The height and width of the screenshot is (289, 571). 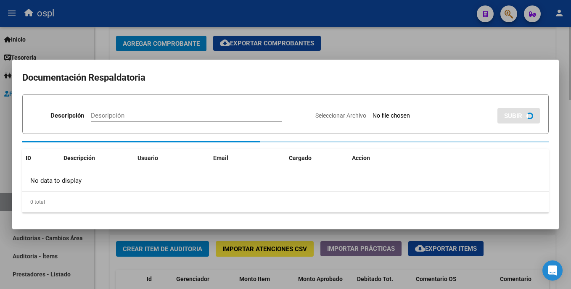 I want to click on datatable-header-cell: Accion, so click(x=370, y=158).